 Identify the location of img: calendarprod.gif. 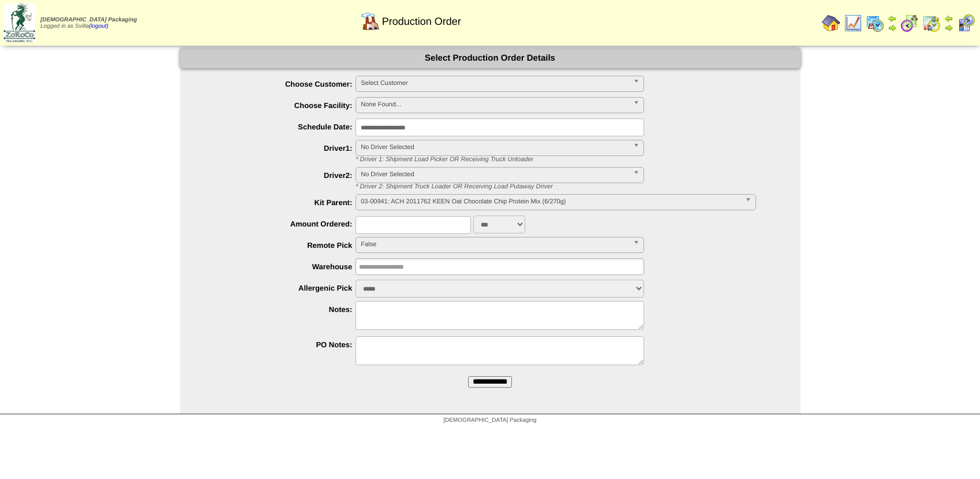
(875, 23).